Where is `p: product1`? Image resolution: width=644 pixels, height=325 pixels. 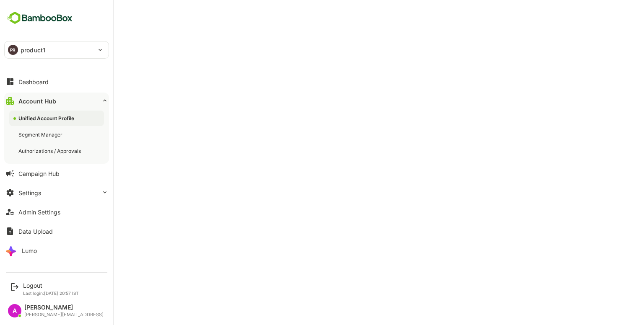 p: product1 is located at coordinates (32, 50).